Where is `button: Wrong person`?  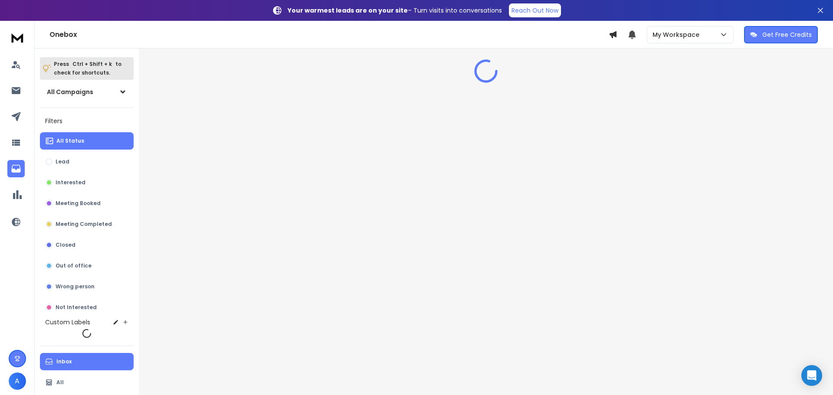 button: Wrong person is located at coordinates (87, 287).